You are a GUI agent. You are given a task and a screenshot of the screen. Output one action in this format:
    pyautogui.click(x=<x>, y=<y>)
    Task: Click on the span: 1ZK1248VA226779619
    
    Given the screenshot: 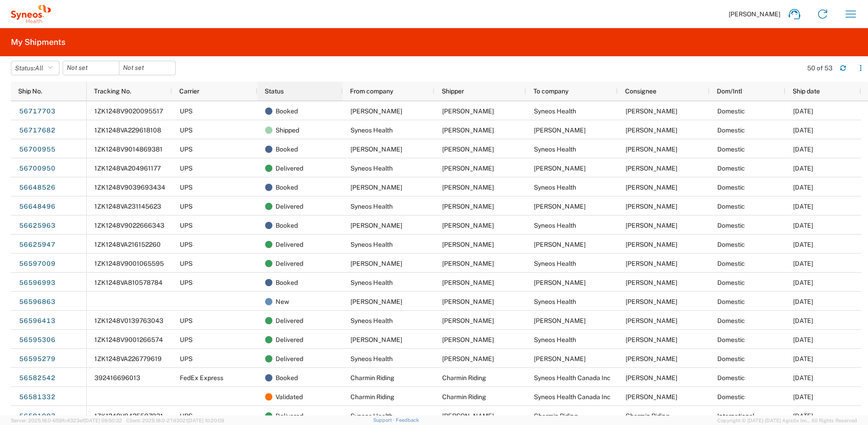 What is the action you would take?
    pyautogui.click(x=128, y=359)
    